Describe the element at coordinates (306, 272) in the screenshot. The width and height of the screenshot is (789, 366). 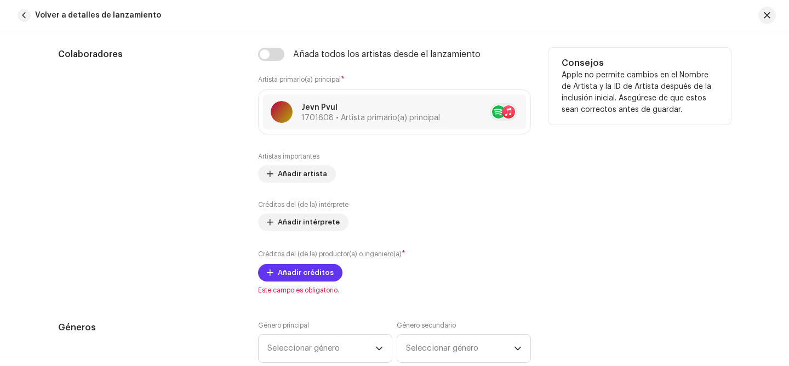
I see `span: Añadir créditos` at that location.